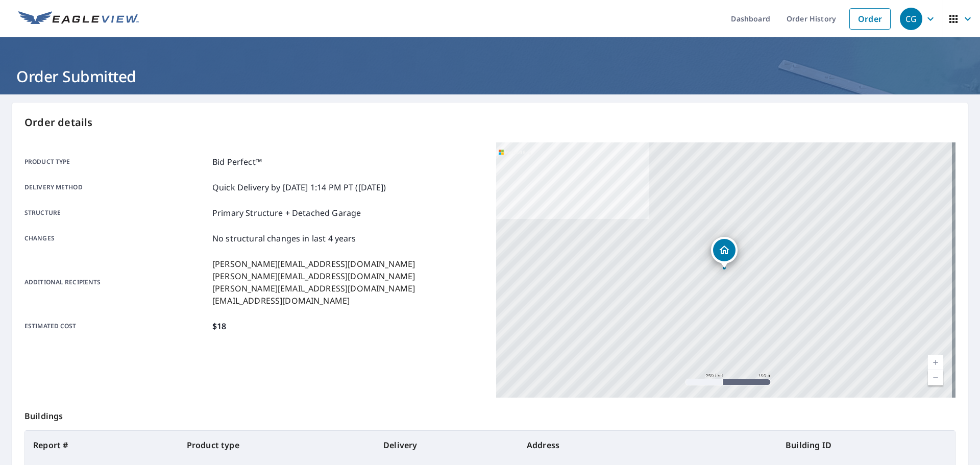  I want to click on a: Current Level 17, Zoom Out, so click(936, 378).